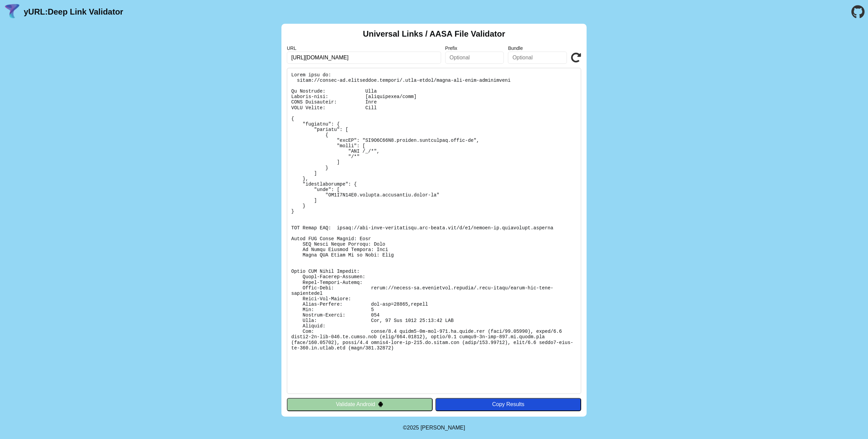 The image size is (868, 439). I want to click on img: yURL Logo, so click(12, 12).